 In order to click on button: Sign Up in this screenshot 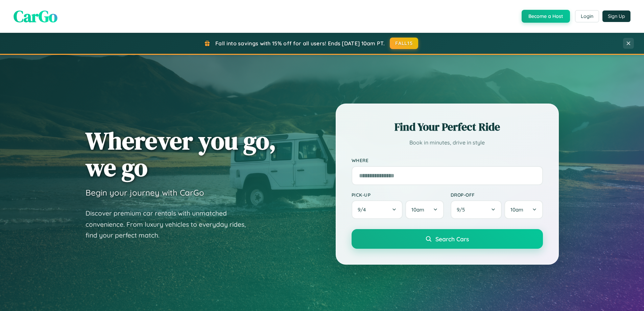, I will do `click(616, 16)`.